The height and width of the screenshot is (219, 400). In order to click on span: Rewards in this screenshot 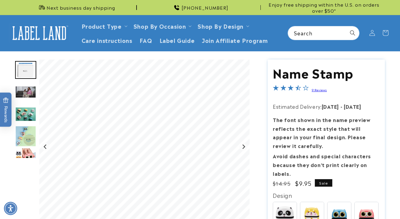, I will do `click(6, 110)`.